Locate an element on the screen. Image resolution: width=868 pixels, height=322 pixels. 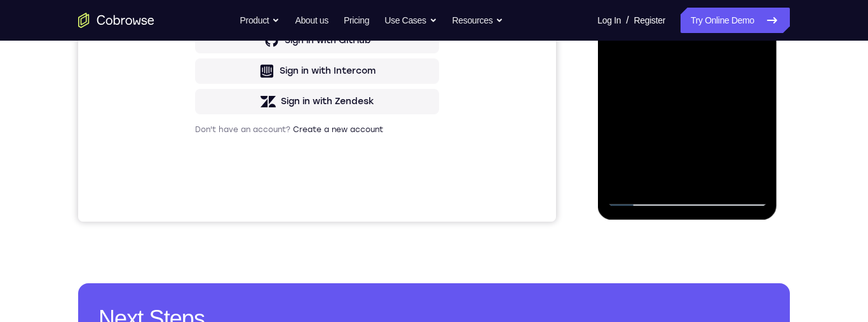
a: Register is located at coordinates (649, 21).